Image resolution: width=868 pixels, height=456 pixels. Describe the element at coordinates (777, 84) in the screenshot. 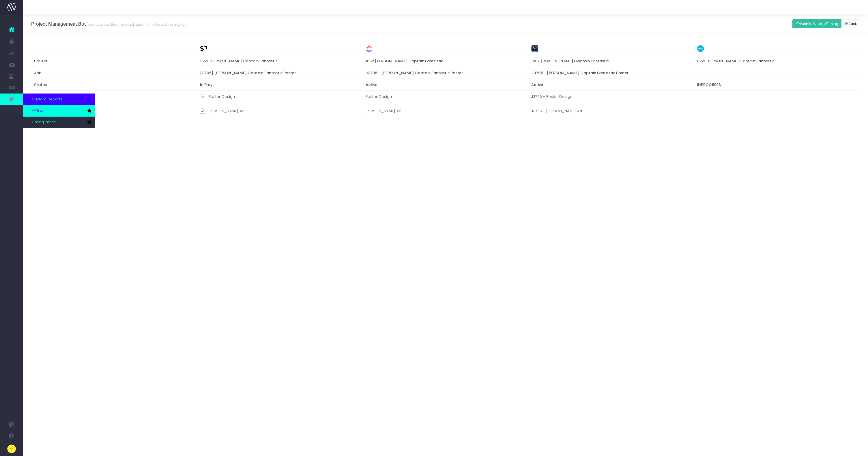

I see `th: INPROGRESS` at that location.